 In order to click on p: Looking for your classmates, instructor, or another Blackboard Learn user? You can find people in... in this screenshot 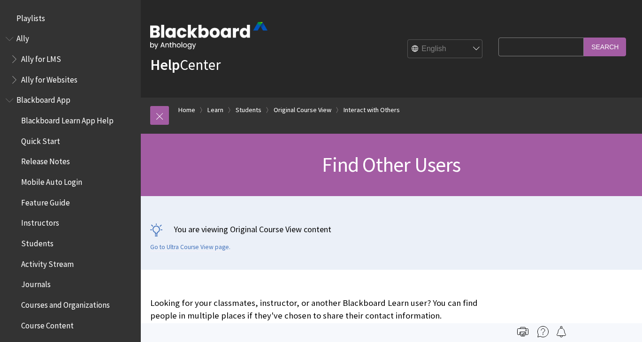, I will do `click(322, 309)`.